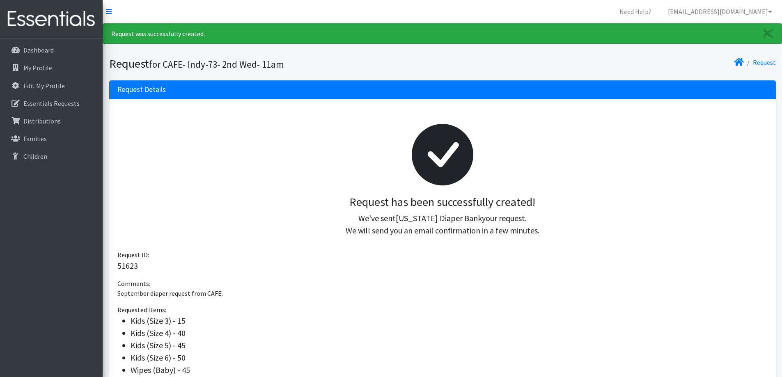 The width and height of the screenshot is (782, 377). I want to click on p: Edit My Profile, so click(44, 86).